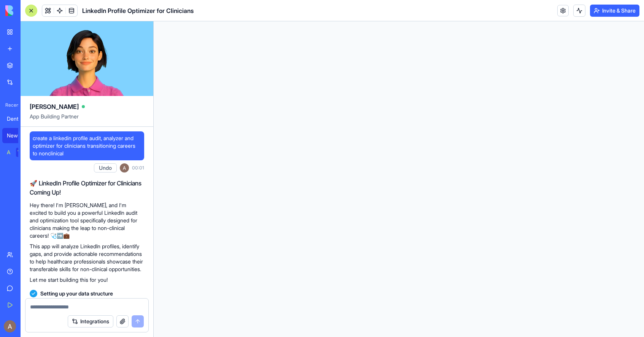 Image resolution: width=644 pixels, height=337 pixels. What do you see at coordinates (17, 135) in the screenshot?
I see `a: New App` at bounding box center [17, 135].